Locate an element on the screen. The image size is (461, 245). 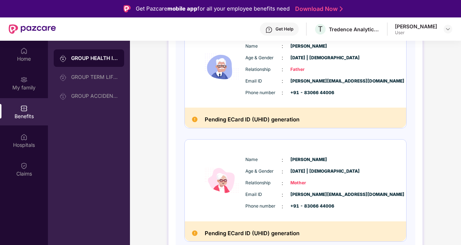
strong: mobile app is located at coordinates (182, 8).